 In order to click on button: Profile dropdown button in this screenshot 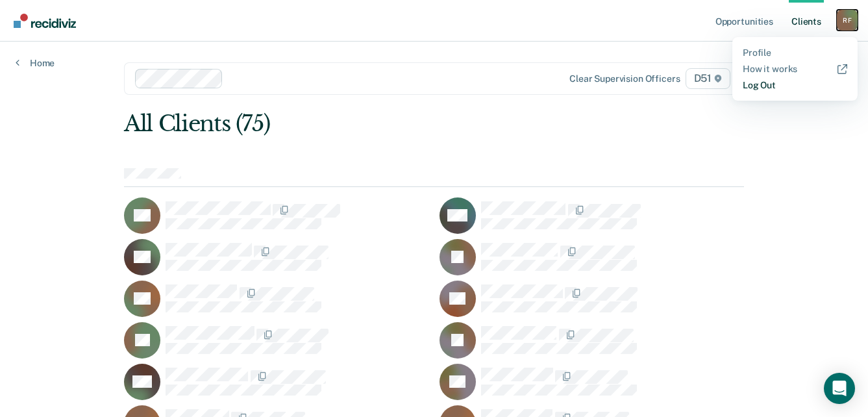, I will do `click(847, 20)`.